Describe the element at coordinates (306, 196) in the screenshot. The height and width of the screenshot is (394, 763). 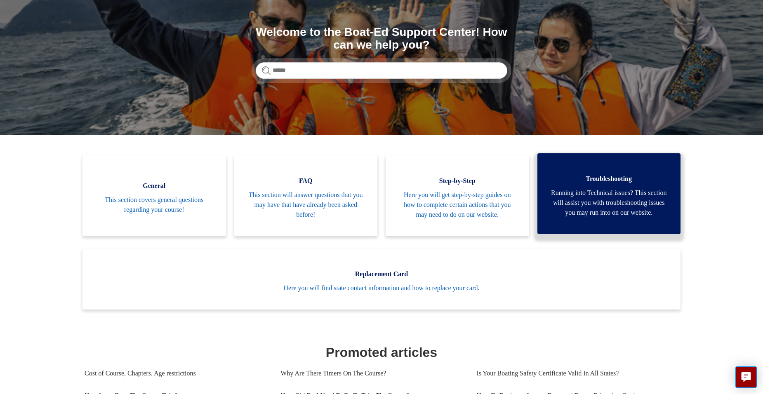
I see `a: FAQ This section will answer questions that you may have that have already been asked before!` at that location.